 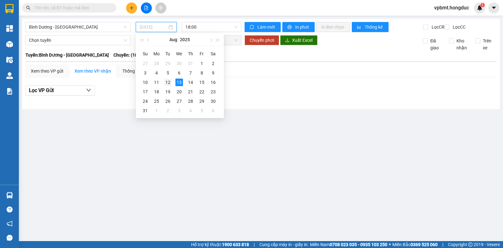 What do you see at coordinates (156, 92) in the screenshot?
I see `div: 18` at bounding box center [156, 92].